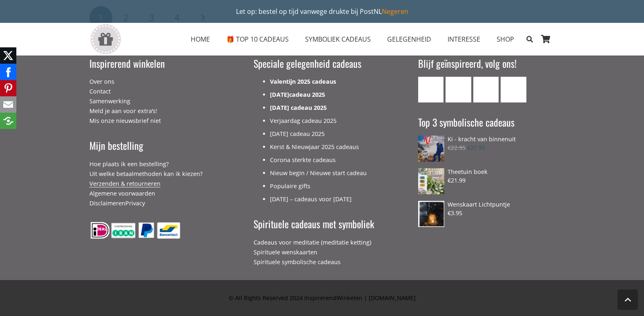 This screenshot has width=644, height=316. Describe the element at coordinates (307, 95) in the screenshot. I see `a: cadeau 2025` at that location.